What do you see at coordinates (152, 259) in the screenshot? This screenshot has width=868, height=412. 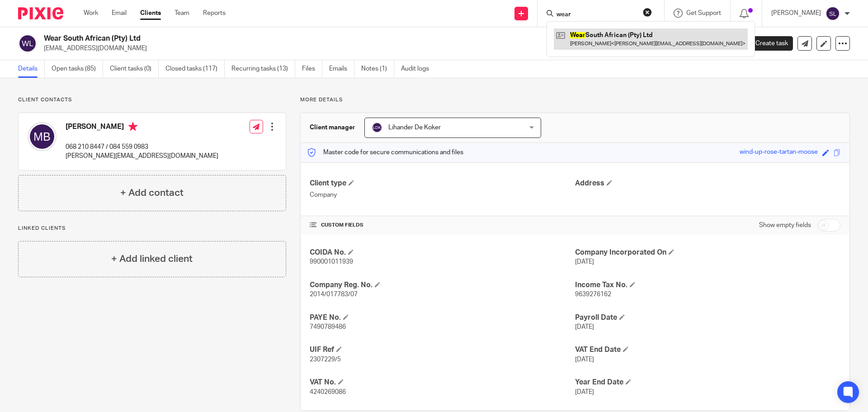 I see `h4: + Add linked client` at bounding box center [152, 259].